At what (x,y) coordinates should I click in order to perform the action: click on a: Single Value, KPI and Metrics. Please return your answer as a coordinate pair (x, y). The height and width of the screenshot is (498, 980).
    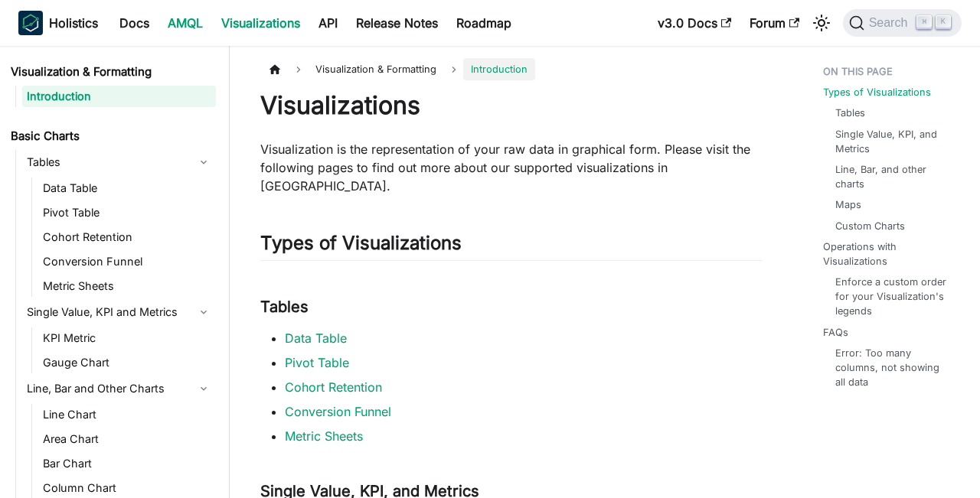
    Looking at the image, I should click on (119, 312).